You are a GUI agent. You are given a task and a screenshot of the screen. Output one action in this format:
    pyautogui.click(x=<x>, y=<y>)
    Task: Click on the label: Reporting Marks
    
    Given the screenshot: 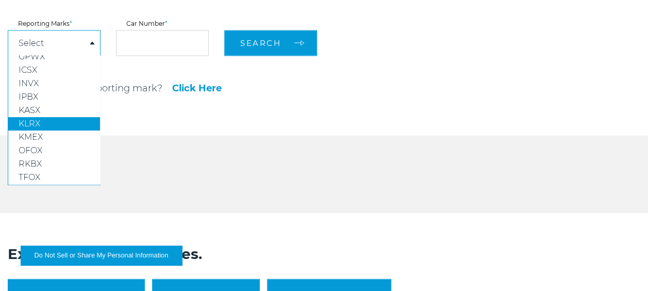 What is the action you would take?
    pyautogui.click(x=54, y=24)
    